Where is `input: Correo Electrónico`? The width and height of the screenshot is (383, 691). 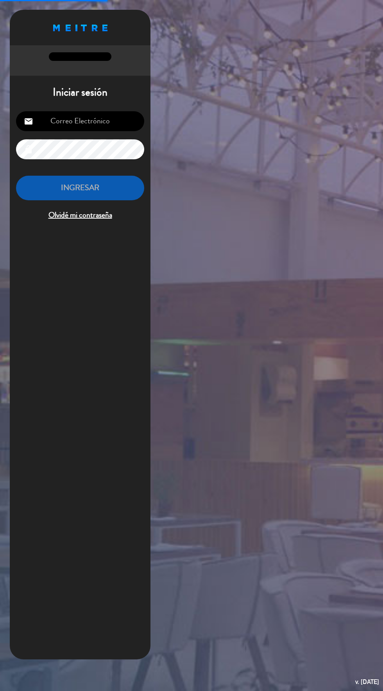 input: Correo Electrónico is located at coordinates (80, 121).